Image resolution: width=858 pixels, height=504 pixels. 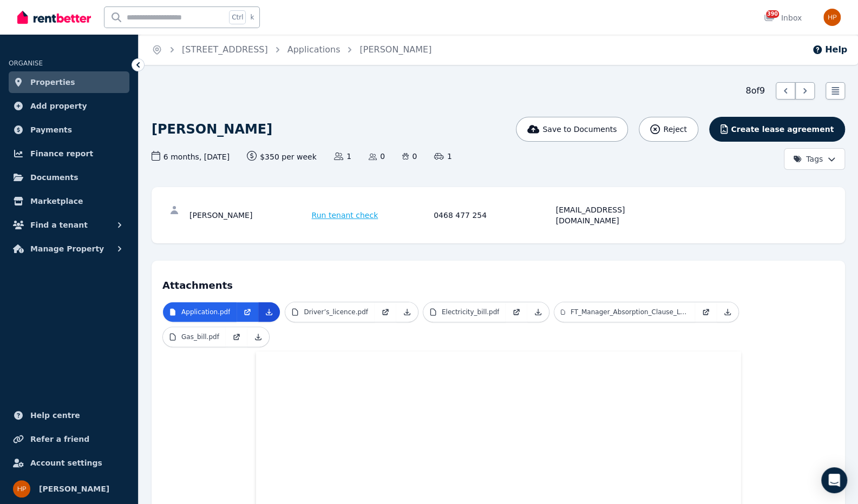 What do you see at coordinates (55, 415) in the screenshot?
I see `span: Help centre` at bounding box center [55, 415].